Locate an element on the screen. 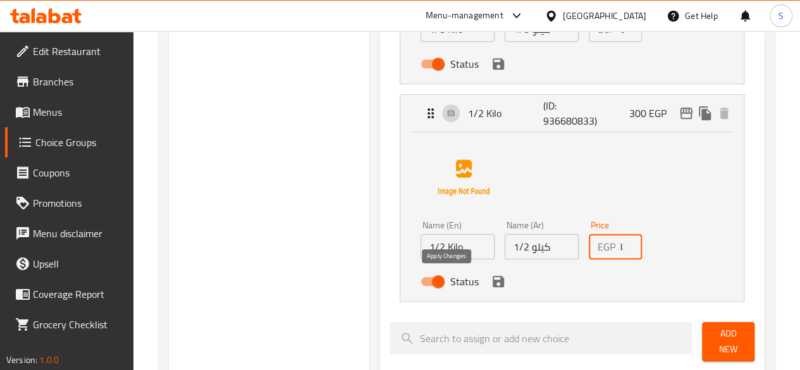 The image size is (800, 370). p: (ID: 936680833) is located at coordinates (569, 113).